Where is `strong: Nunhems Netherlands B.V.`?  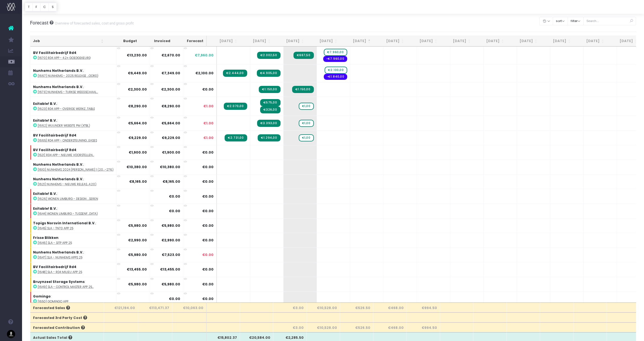 strong: Nunhems Netherlands B.V. is located at coordinates (58, 71).